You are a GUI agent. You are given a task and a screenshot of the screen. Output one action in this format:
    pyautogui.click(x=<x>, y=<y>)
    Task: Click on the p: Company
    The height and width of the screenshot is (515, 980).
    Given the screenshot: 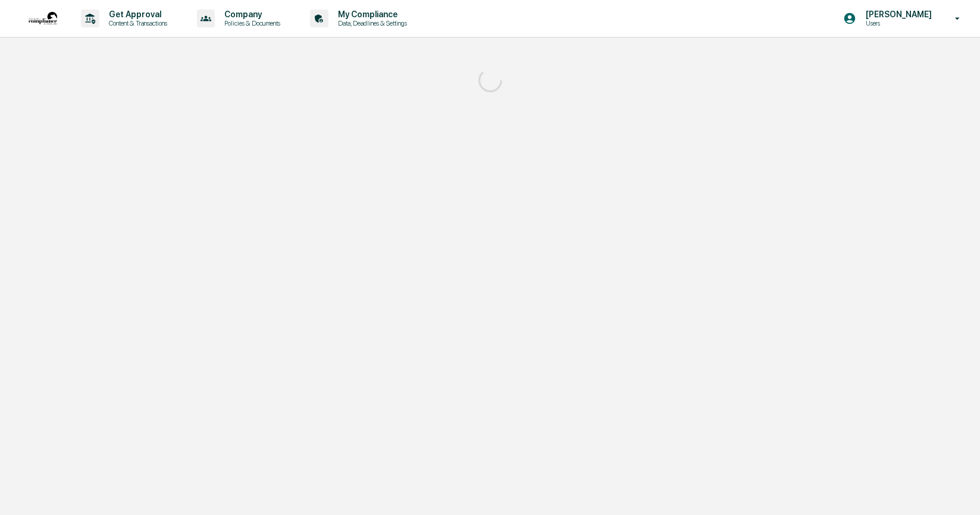 What is the action you would take?
    pyautogui.click(x=251, y=14)
    